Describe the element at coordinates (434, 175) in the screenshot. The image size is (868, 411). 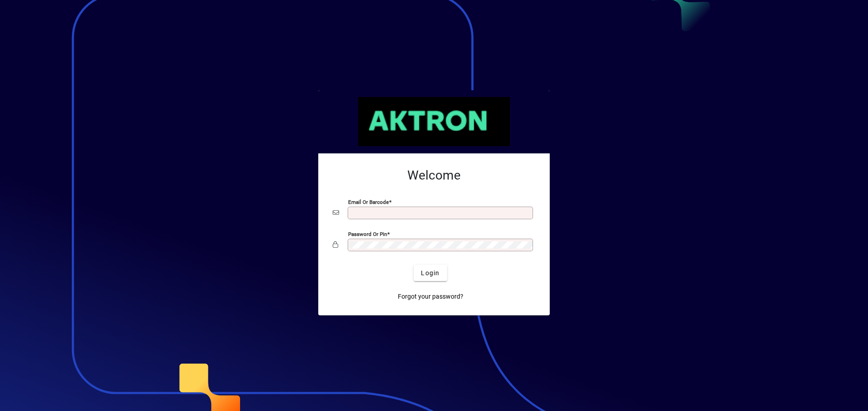
I see `h2: Welcome` at that location.